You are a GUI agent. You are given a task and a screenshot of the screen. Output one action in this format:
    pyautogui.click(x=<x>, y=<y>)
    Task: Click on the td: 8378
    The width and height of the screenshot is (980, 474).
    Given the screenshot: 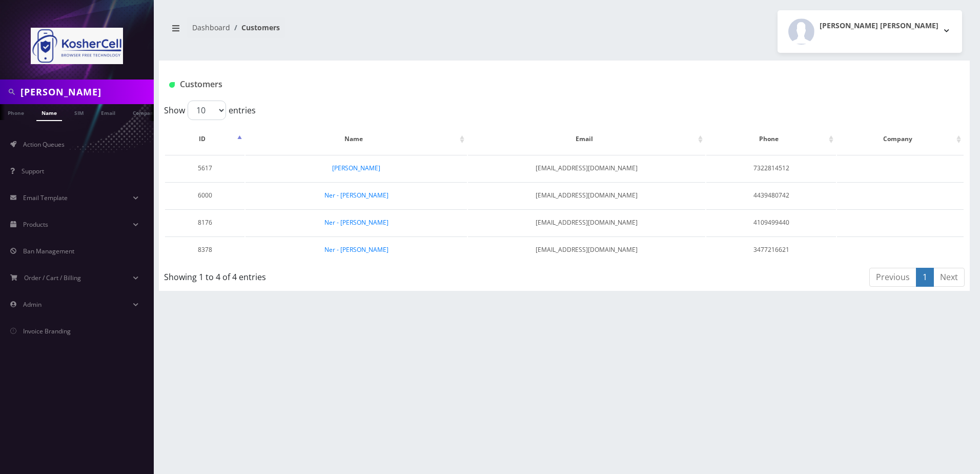 What is the action you would take?
    pyautogui.click(x=204, y=249)
    